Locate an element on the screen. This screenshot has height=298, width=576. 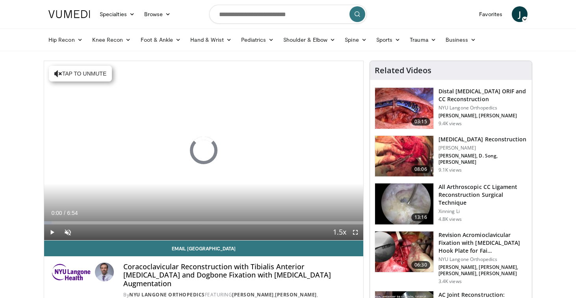
button: Playback Rate is located at coordinates (339, 232).